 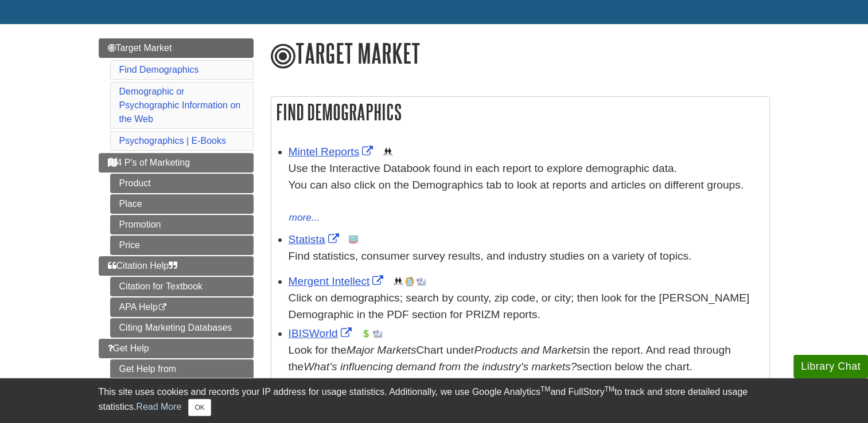 I want to click on button: more..., so click(x=305, y=218).